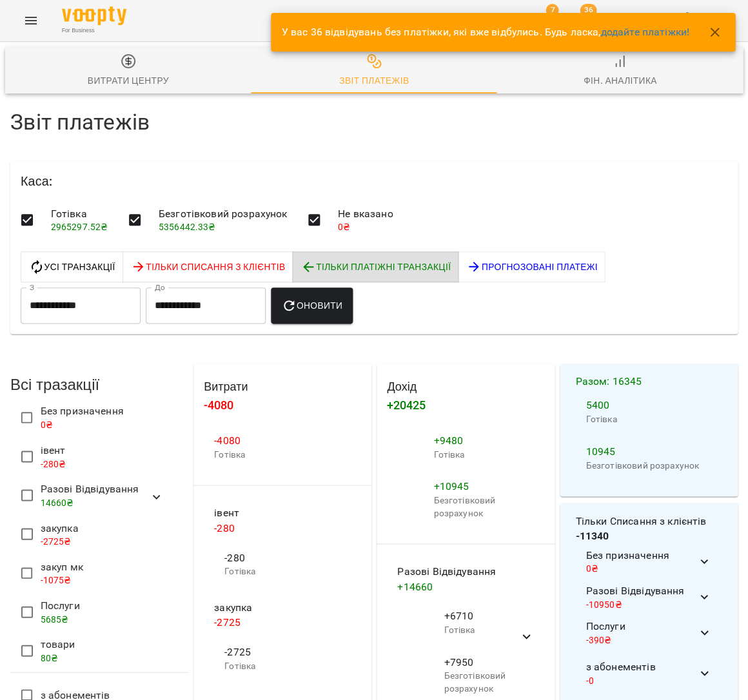  Describe the element at coordinates (532, 267) in the screenshot. I see `span: Прогнозовані платежі` at that location.